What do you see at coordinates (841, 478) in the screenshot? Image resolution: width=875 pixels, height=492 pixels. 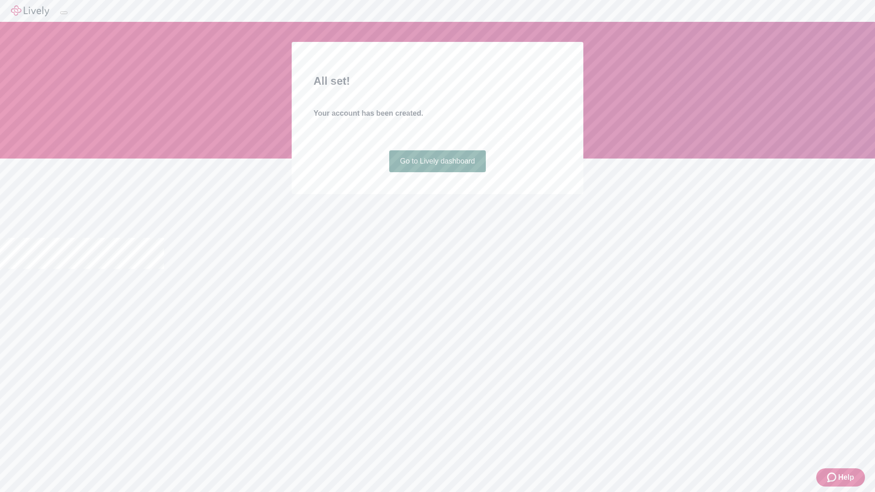 I see `button: Zendesk support iconHelp` at bounding box center [841, 478].